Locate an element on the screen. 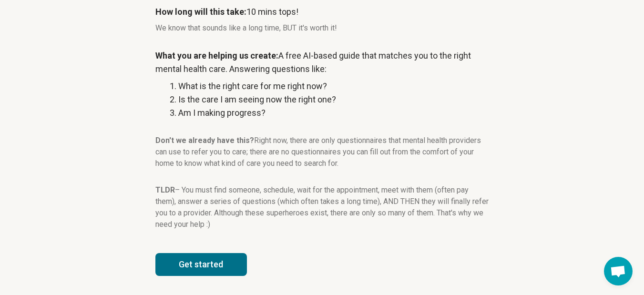  strong: What you are helping us create: is located at coordinates (217, 55).